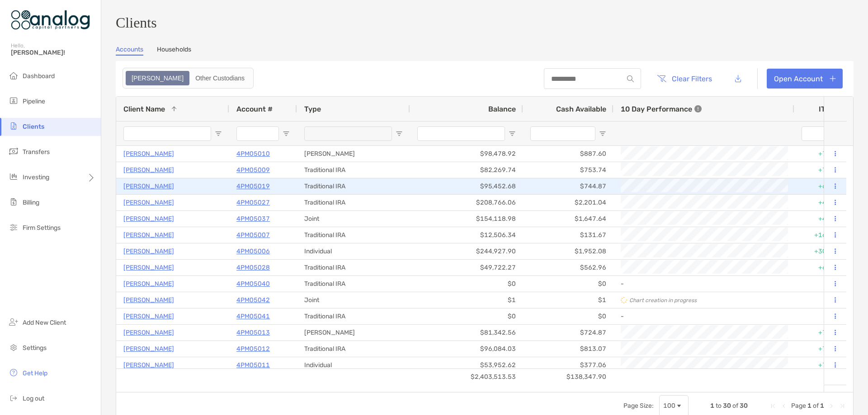 The height and width of the screenshot is (415, 868). What do you see at coordinates (167, 134) in the screenshot?
I see `input: Client Name Filter Input` at bounding box center [167, 134].